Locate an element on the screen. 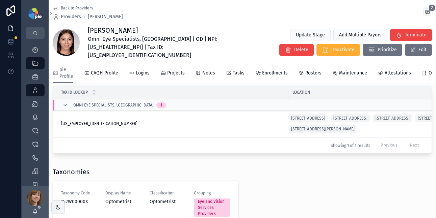  span: Back to Providers is located at coordinates (77, 8).